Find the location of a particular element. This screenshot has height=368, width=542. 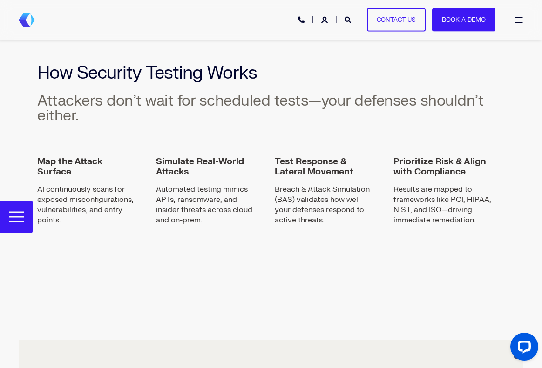

a: Contact Us is located at coordinates (396, 20).